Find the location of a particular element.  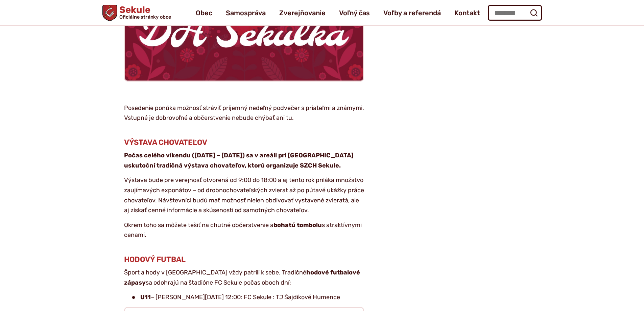

span: VÝSTAVA CHOVATEĽOV is located at coordinates (166, 142).